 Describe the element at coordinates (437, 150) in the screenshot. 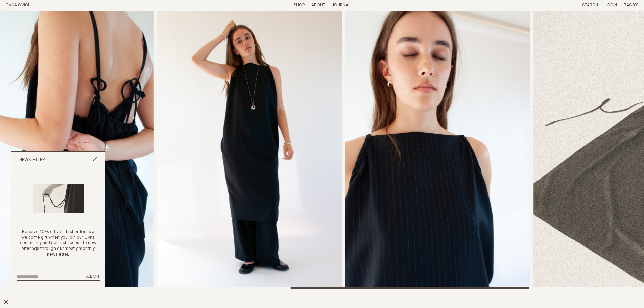

I see `div: 7 / 8` at that location.